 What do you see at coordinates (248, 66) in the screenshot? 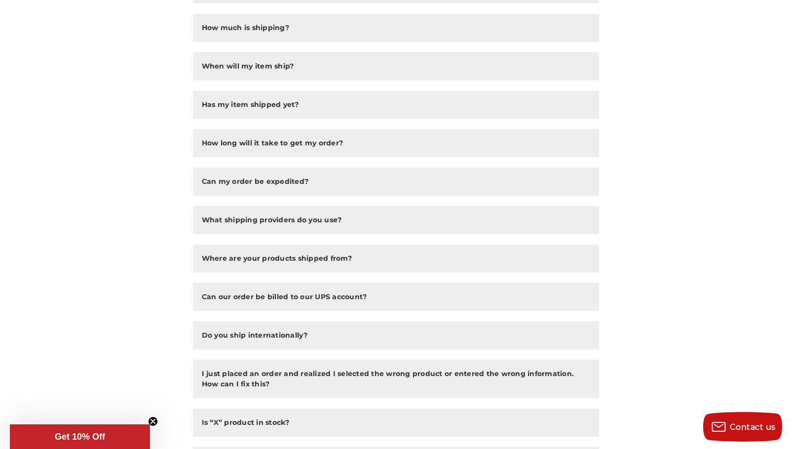
I see `h2: When will my item ship?` at bounding box center [248, 66].